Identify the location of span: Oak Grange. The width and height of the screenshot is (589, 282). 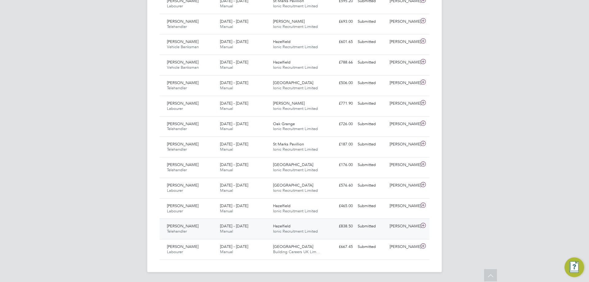
(284, 124).